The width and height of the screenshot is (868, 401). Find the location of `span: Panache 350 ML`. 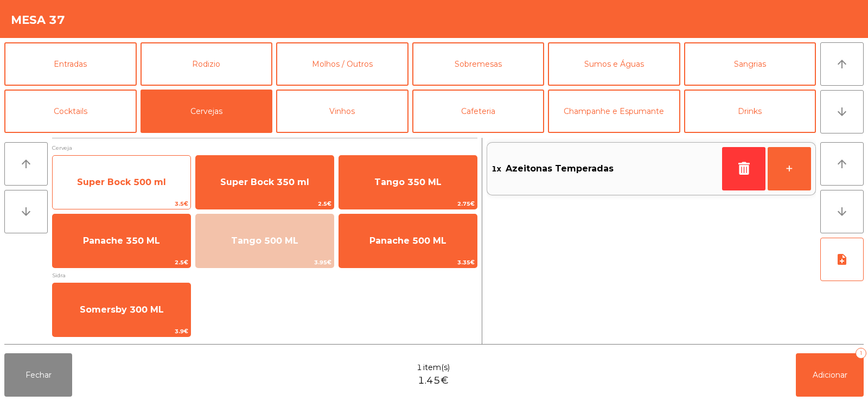

span: Panache 350 ML is located at coordinates (121, 240).